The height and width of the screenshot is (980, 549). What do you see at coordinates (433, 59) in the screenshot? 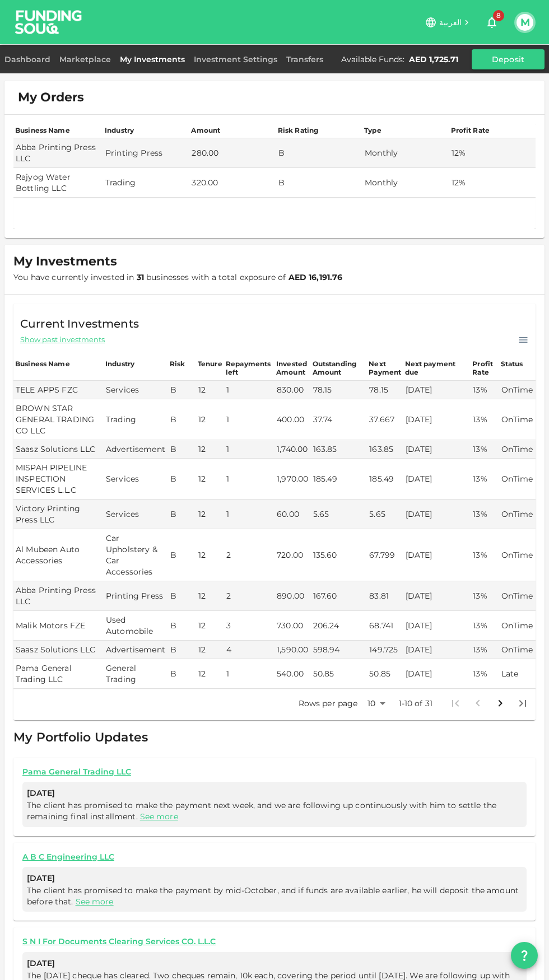
I see `div: AED 1,725.71` at bounding box center [433, 59].